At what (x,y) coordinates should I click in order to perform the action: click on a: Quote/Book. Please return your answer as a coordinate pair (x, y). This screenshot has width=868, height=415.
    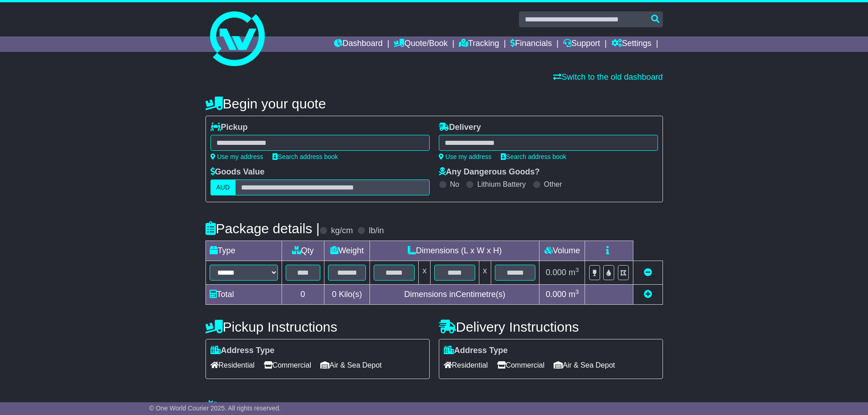
    Looking at the image, I should click on (420, 44).